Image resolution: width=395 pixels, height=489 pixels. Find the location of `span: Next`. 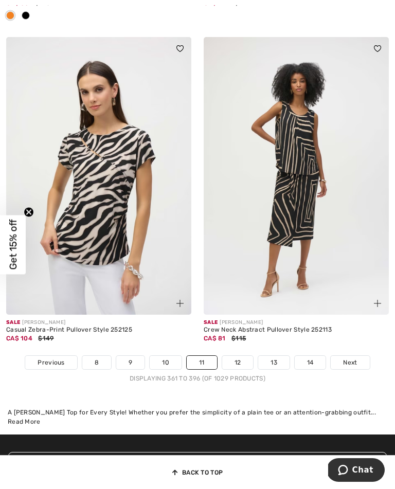

span: Next is located at coordinates (350, 363).